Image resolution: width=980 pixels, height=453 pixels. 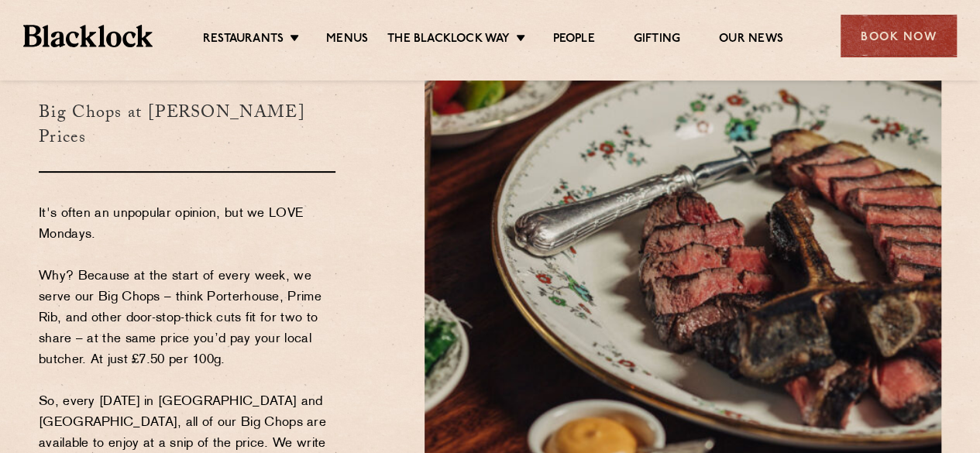 What do you see at coordinates (347, 40) in the screenshot?
I see `a: Menus` at bounding box center [347, 40].